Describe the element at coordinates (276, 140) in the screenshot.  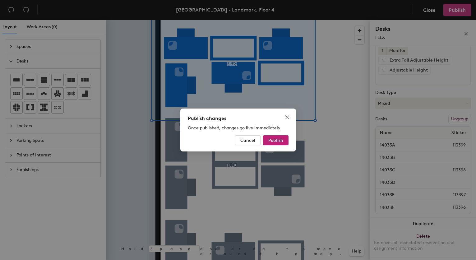
I see `button: Publish` at that location.